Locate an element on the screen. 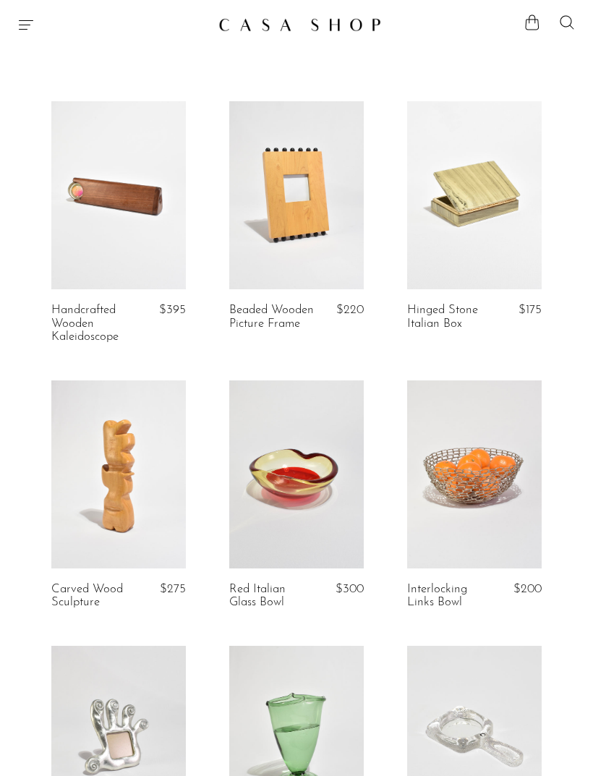  span: $300 is located at coordinates (349, 589).